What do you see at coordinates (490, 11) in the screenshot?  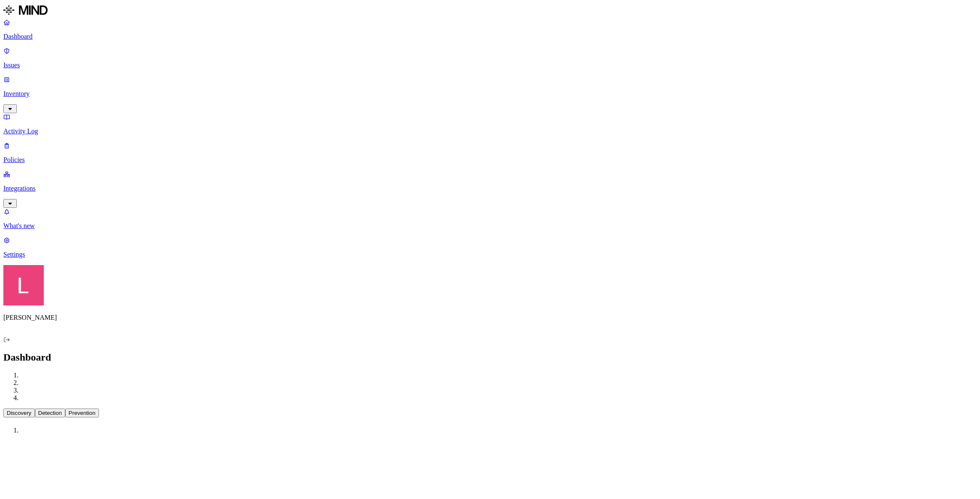 I see `a: MIND` at bounding box center [490, 11].